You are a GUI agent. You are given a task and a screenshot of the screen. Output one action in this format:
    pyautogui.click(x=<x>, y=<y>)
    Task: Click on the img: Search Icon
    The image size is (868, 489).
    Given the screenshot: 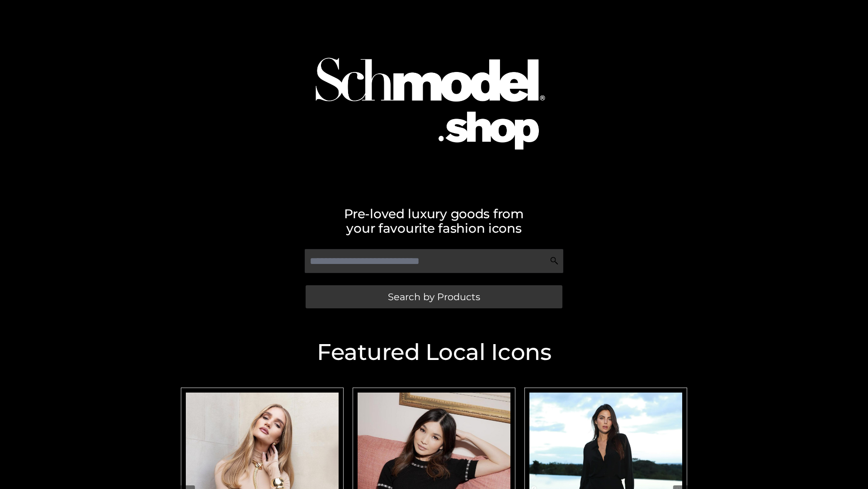 What is the action you would take?
    pyautogui.click(x=554, y=261)
    